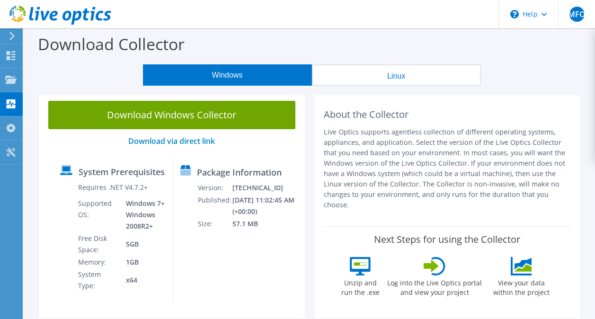 The width and height of the screenshot is (595, 319). What do you see at coordinates (514, 14) in the screenshot?
I see `svg: \n` at bounding box center [514, 14].